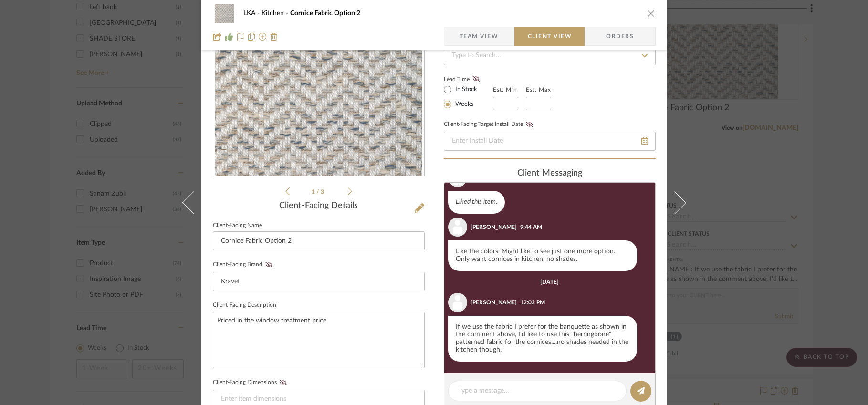  I want to click on input: Enter Client-Facing Item Name, so click(319, 241).